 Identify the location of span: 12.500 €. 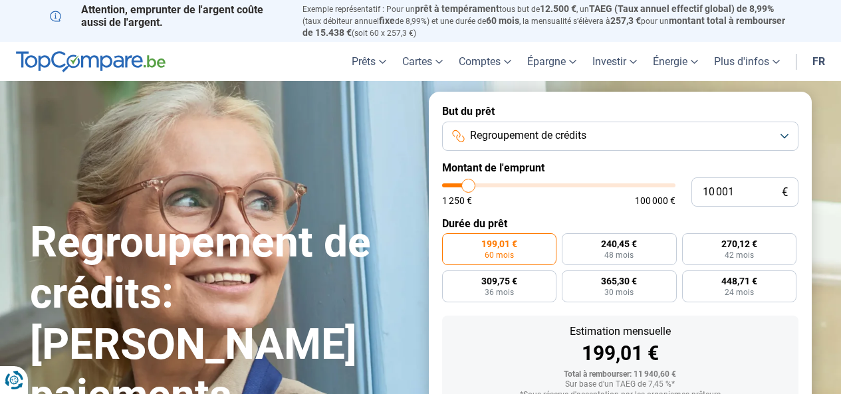
(557, 9).